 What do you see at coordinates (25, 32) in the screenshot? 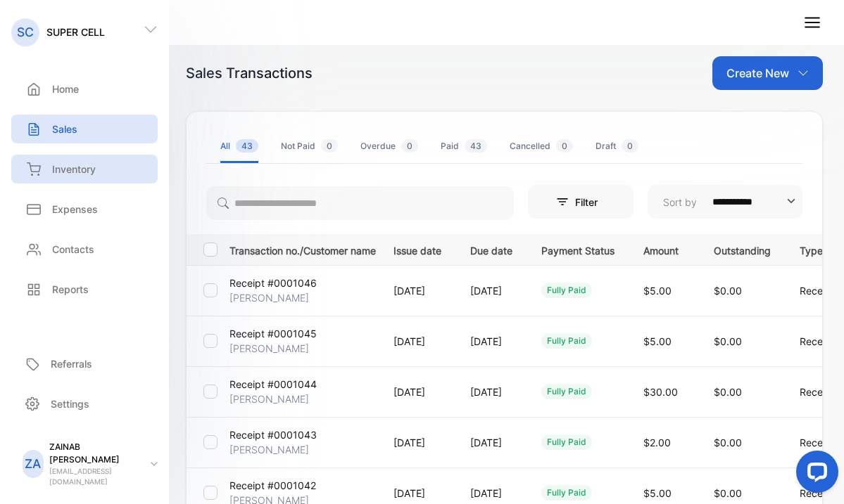
I see `p: SC` at bounding box center [25, 32].